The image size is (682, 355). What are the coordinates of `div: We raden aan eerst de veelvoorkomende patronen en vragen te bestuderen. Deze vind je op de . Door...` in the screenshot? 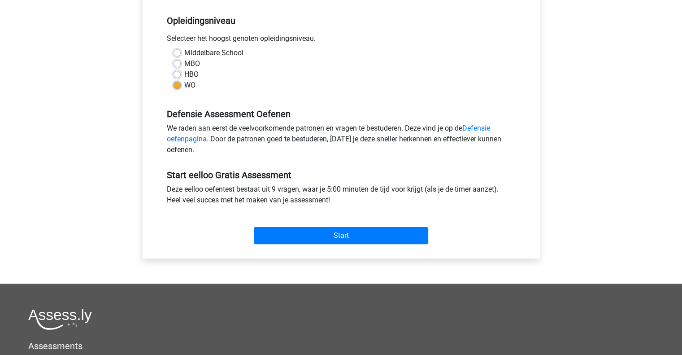 It's located at (341, 141).